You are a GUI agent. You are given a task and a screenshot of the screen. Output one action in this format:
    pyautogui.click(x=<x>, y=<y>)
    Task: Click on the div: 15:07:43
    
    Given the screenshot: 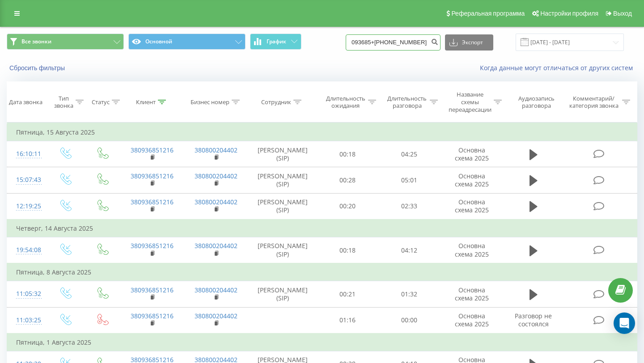 What is the action you would take?
    pyautogui.click(x=27, y=180)
    